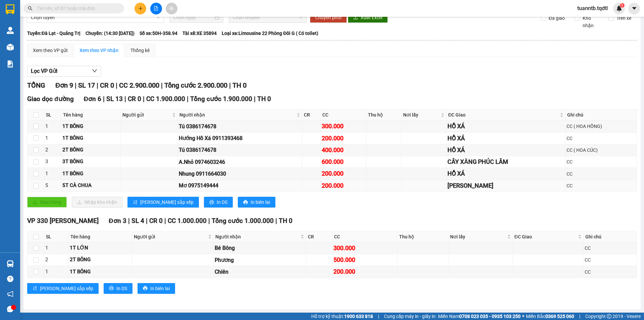 Image resolution: width=644 pixels, height=320 pixels. Describe the element at coordinates (44, 71) in the screenshot. I see `span: Lọc VP Gửi` at that location.